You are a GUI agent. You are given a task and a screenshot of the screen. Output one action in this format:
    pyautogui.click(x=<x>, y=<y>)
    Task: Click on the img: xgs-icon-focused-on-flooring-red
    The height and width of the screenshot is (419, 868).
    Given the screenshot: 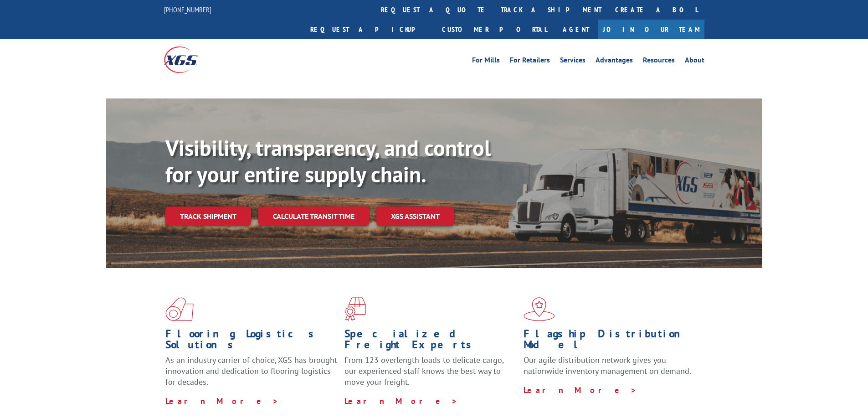 What is the action you would take?
    pyautogui.click(x=355, y=309)
    